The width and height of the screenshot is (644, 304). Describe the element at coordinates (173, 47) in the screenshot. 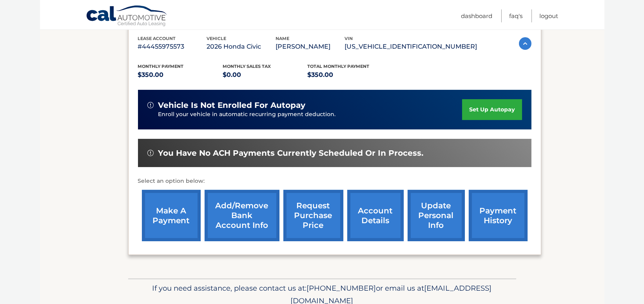

I see `p: #44455975573` at that location.